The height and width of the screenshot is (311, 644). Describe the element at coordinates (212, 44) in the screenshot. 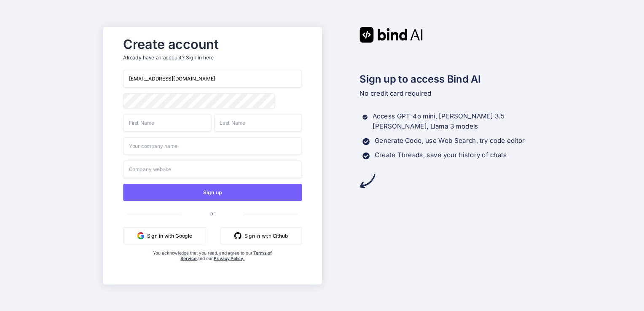

I see `h2: Create account` at that location.